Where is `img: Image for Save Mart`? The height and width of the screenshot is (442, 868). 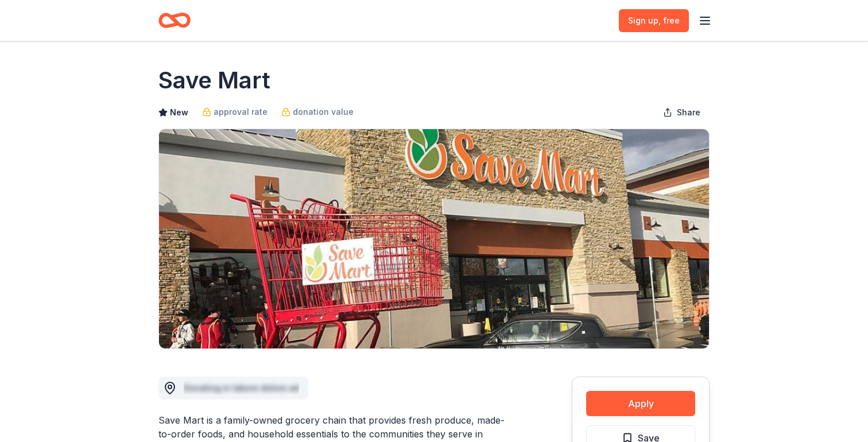 img: Image for Save Mart is located at coordinates (434, 239).